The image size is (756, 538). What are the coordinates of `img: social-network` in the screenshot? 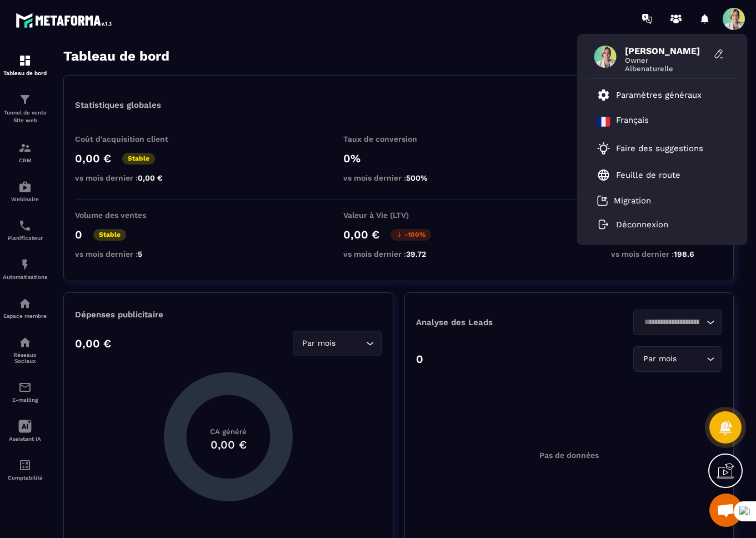 It's located at (25, 342).